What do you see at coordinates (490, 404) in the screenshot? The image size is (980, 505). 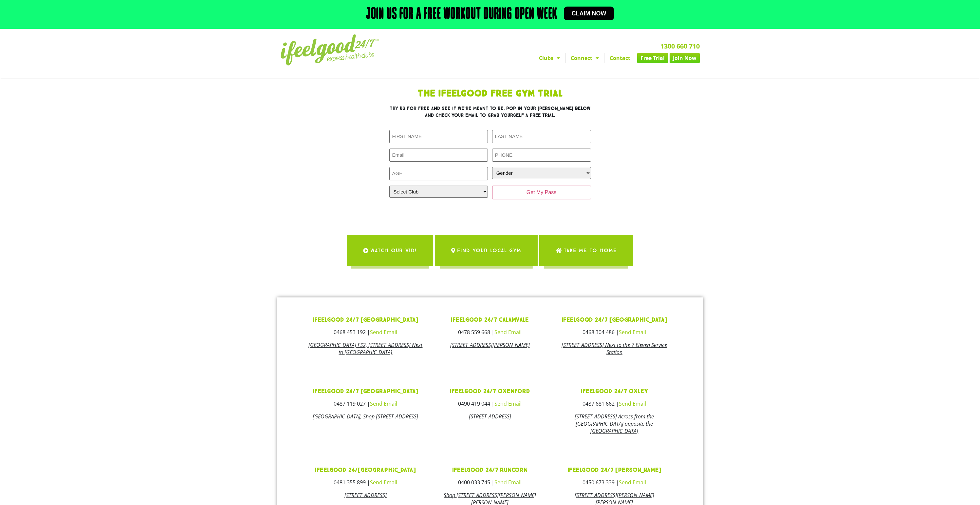 I see `h3: 0490 419 044 |` at bounding box center [490, 404].